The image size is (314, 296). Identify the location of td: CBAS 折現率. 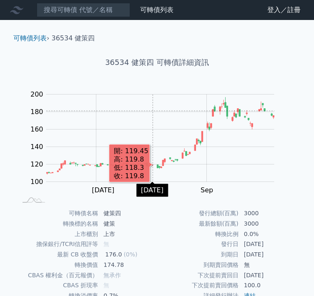
(58, 286).